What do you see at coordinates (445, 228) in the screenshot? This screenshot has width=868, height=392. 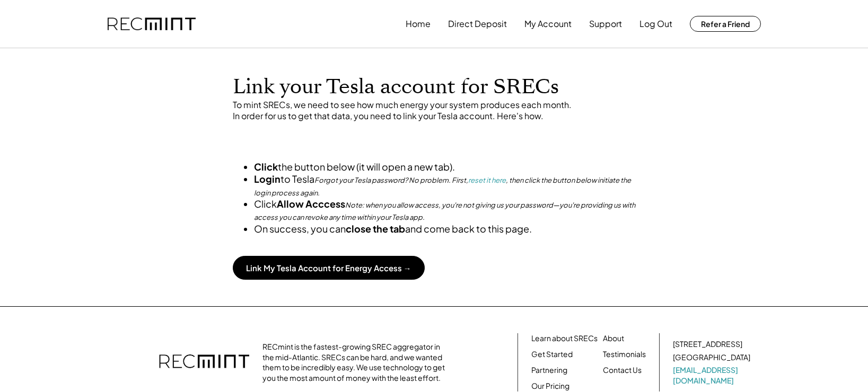 I see `li: On success, you can and come back to this page.` at bounding box center [445, 228].